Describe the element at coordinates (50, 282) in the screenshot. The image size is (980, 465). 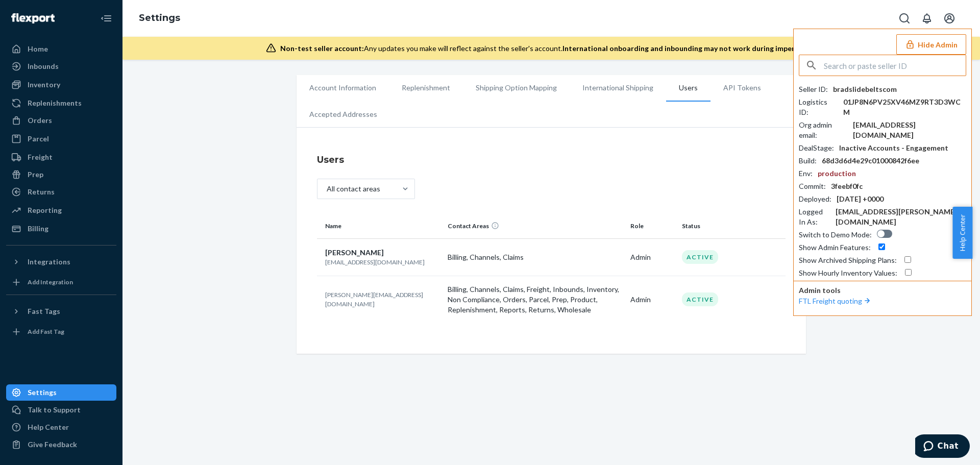
I see `div: Add Integration` at that location.